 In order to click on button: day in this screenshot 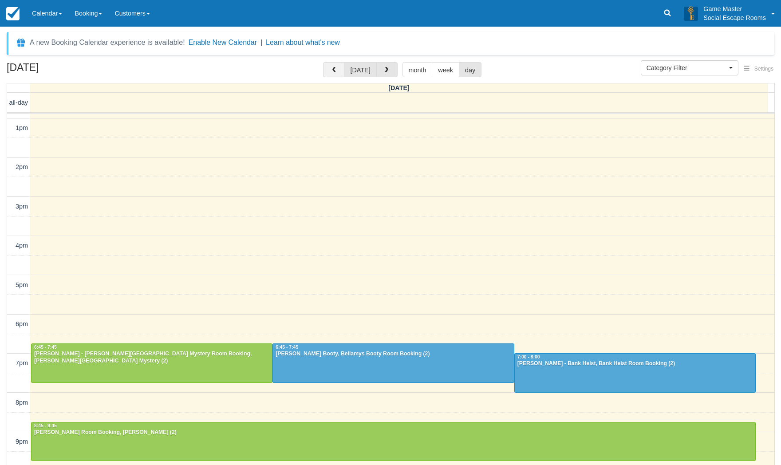, I will do `click(470, 70)`.